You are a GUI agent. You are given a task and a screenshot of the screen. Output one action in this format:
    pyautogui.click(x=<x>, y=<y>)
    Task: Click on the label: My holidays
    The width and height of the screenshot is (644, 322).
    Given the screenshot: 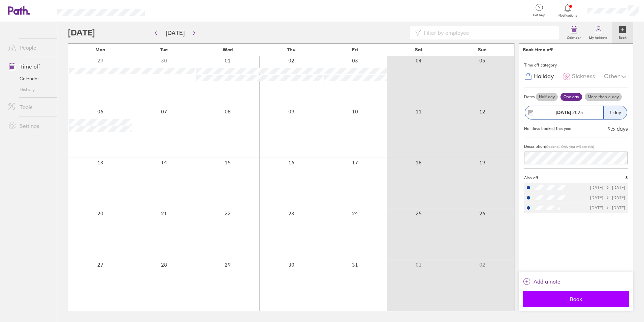 What is the action you would take?
    pyautogui.click(x=598, y=37)
    